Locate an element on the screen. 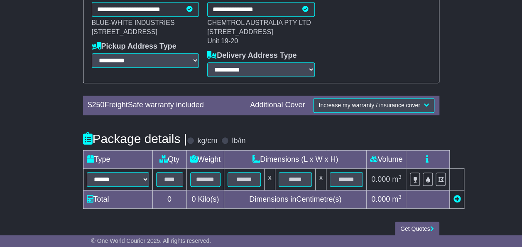 The height and width of the screenshot is (247, 522). label: Pickup Address Type is located at coordinates (134, 46).